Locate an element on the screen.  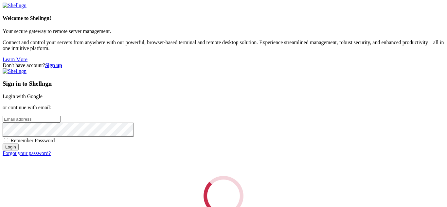
strong: Sign up is located at coordinates (54, 65).